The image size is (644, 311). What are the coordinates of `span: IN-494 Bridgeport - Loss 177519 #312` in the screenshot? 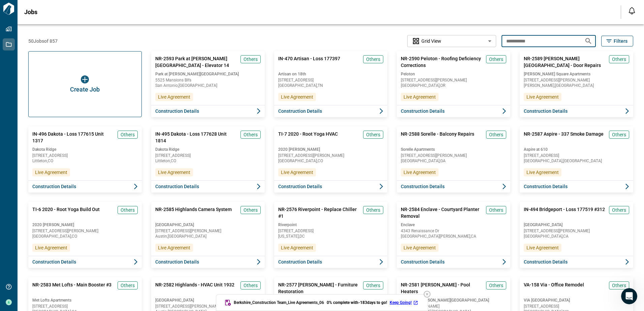 It's located at (564, 213).